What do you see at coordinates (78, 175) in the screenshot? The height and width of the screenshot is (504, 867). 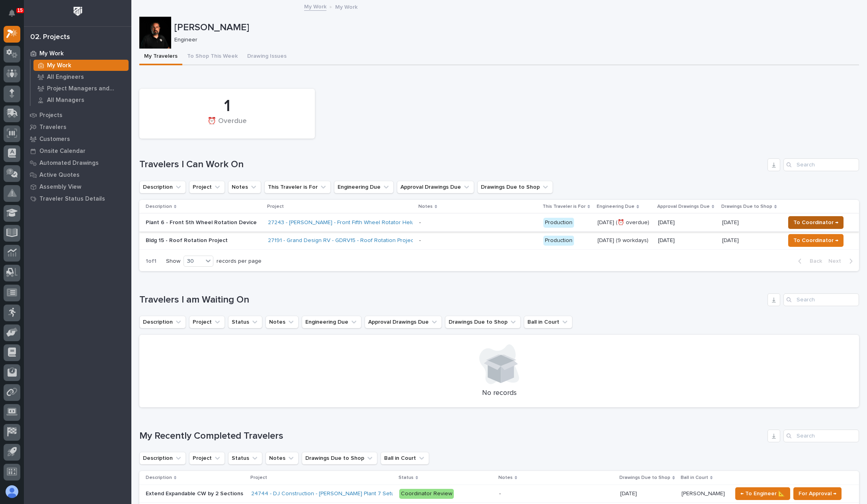 I see `a: Active Quotes` at bounding box center [78, 175].